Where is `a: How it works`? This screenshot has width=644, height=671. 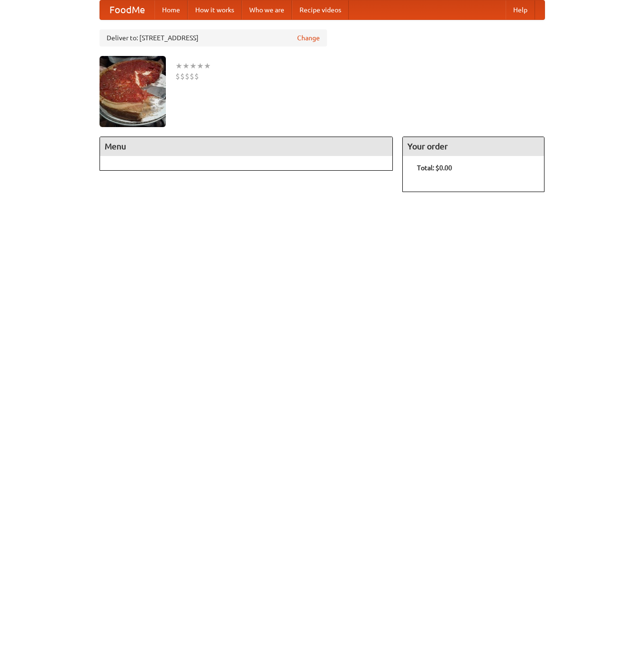 a: How it works is located at coordinates (215, 10).